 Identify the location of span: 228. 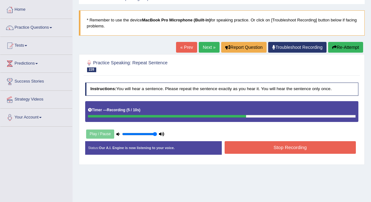
(91, 70).